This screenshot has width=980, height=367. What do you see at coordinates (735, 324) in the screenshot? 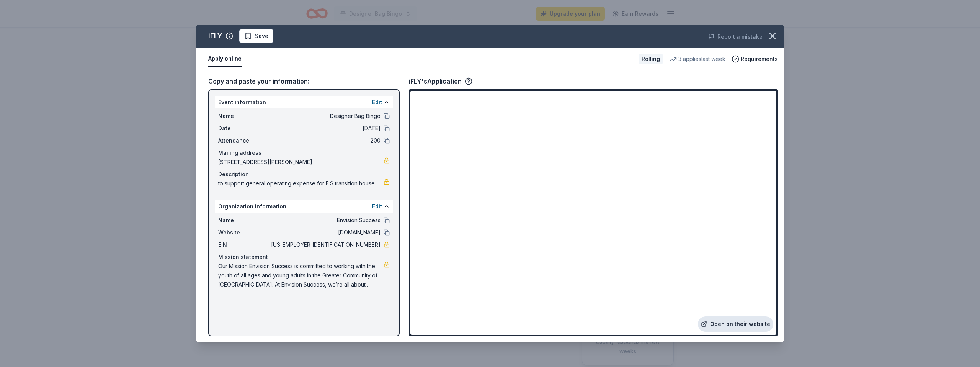
I see `a: Open on their website` at bounding box center [735, 324].